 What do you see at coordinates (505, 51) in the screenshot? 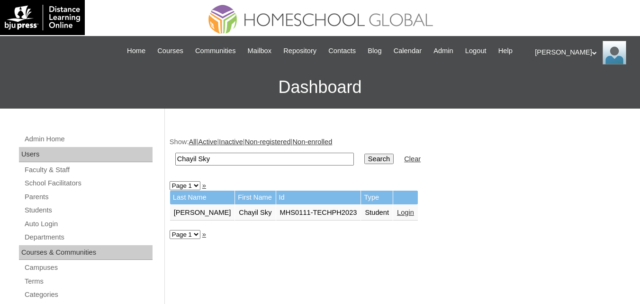
I see `a: Help` at bounding box center [505, 51].